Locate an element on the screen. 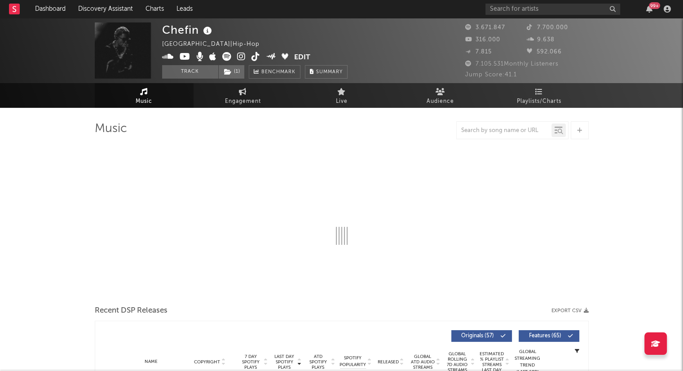 The height and width of the screenshot is (371, 683). button: Summary is located at coordinates (326, 72).